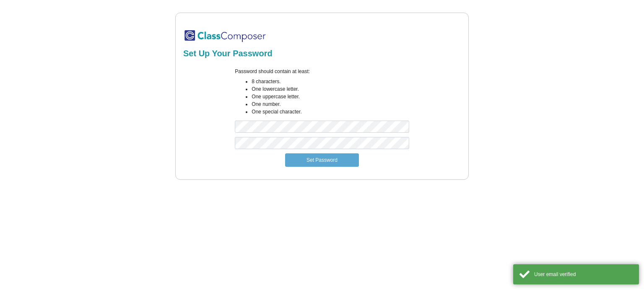 The width and height of the screenshot is (644, 292). I want to click on h2: Set Up Your Password, so click(322, 53).